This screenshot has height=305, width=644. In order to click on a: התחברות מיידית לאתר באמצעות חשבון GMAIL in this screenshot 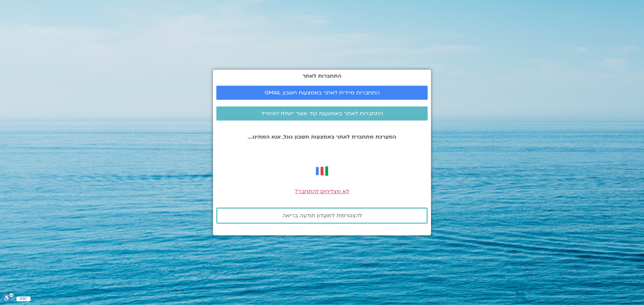, I will do `click(322, 93)`.